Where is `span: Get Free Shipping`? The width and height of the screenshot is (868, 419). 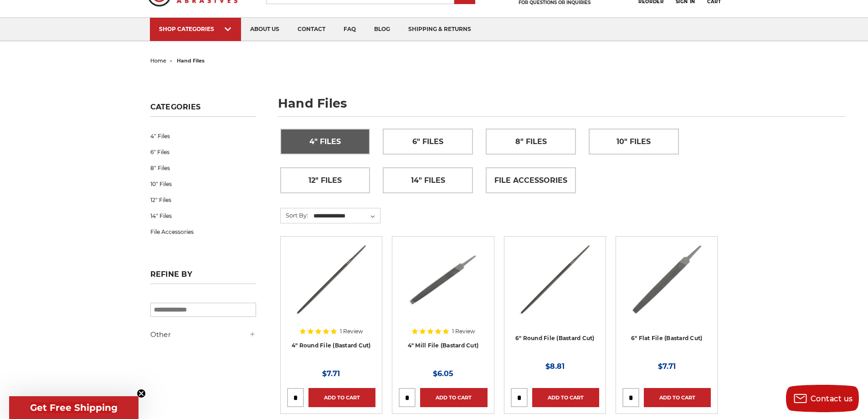
span: Get Free Shipping is located at coordinates (74, 408).